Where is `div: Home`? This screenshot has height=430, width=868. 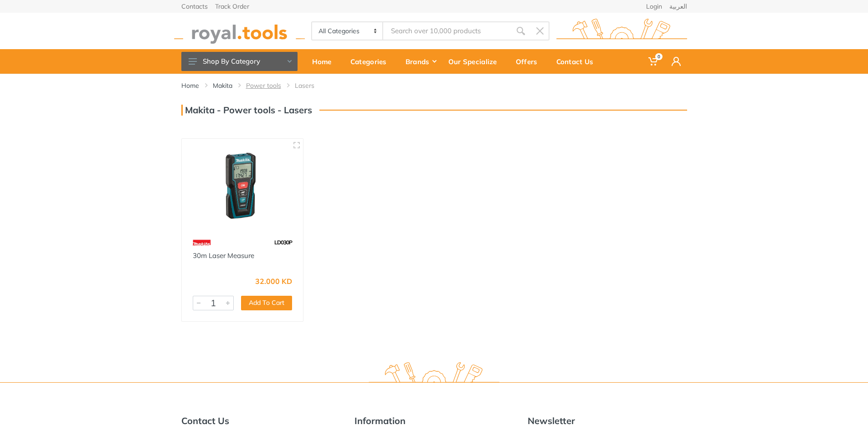 div: Home is located at coordinates (325, 62).